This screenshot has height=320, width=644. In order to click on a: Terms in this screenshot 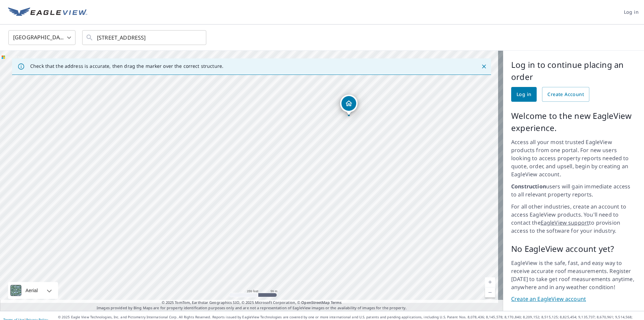, I will do `click(336, 302)`.